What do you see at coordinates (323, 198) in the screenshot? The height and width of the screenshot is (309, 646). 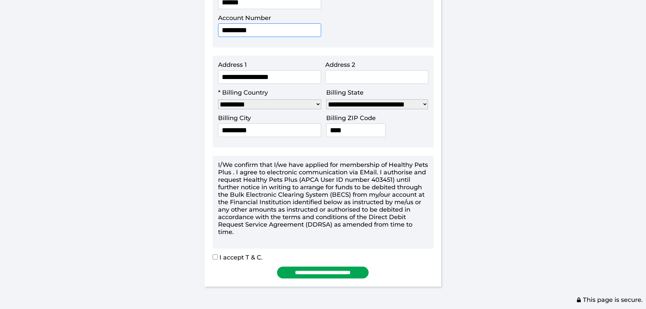 I see `div: I/We confirm that I/we have applied for membership of Healthy Pets Plus . I agree to electronic c...` at bounding box center [323, 198].